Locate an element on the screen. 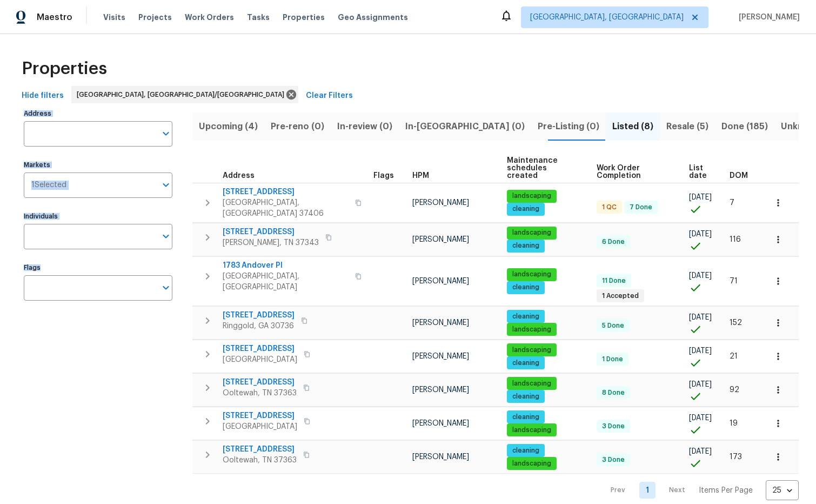 The image size is (816, 504). span: Hide filters is located at coordinates (43, 96).